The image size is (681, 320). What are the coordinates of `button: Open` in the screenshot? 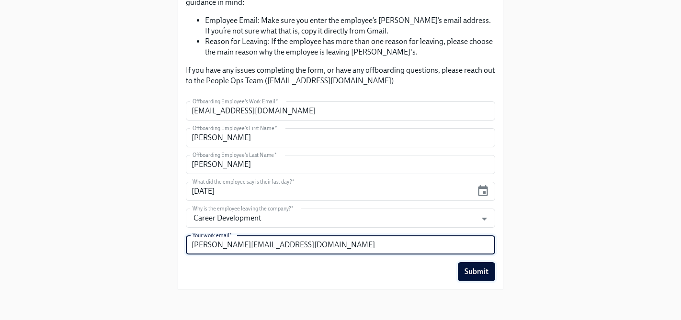 It's located at (484, 219).